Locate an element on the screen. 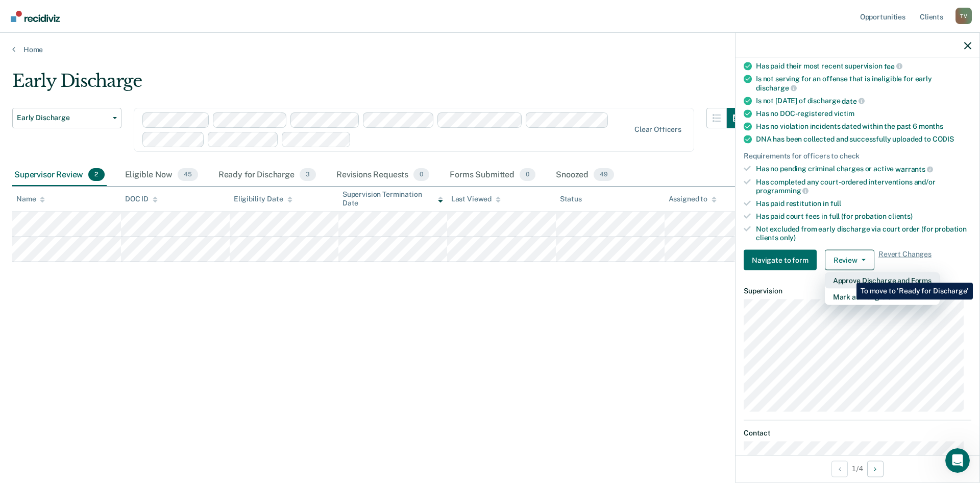  div: Ready for Discharge is located at coordinates (267, 175).